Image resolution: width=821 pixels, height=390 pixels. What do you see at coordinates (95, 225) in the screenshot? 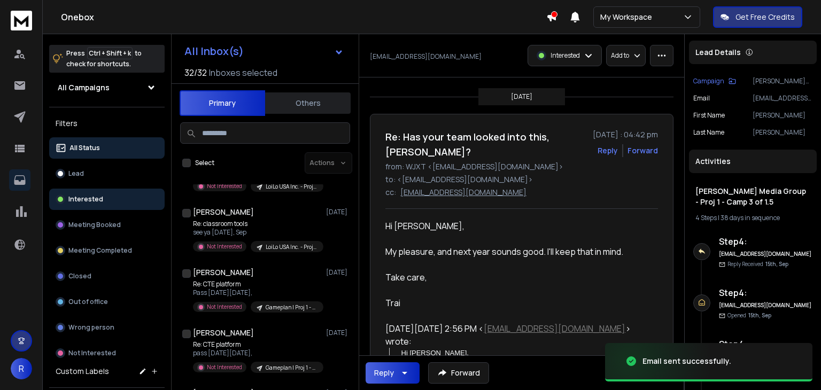
I see `p: Meeting Booked` at bounding box center [95, 225].